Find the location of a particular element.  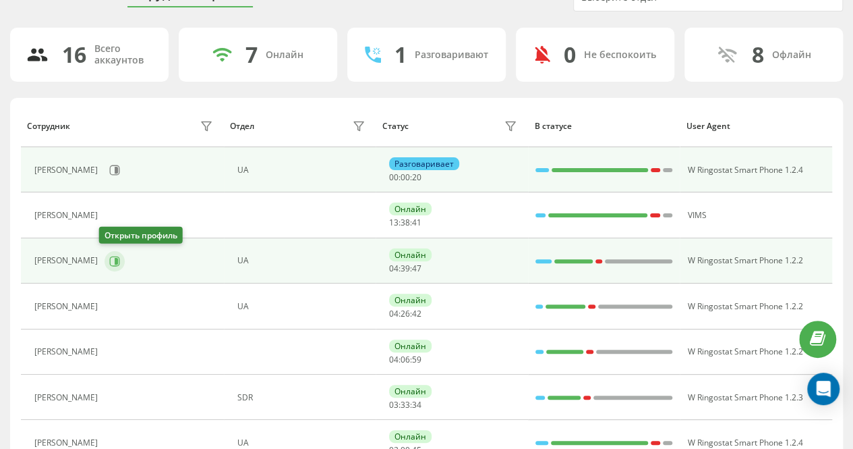

span: 41 is located at coordinates (417, 222).